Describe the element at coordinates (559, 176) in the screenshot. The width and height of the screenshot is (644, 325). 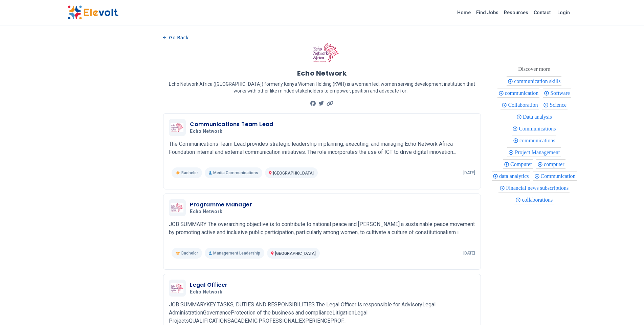
I see `span: Communication` at that location.